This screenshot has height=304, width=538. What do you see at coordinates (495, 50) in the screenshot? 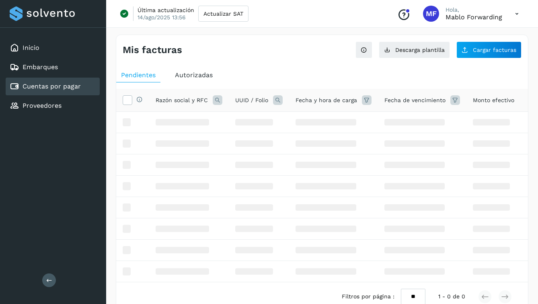
I see `span: Cargar facturas` at bounding box center [495, 50].